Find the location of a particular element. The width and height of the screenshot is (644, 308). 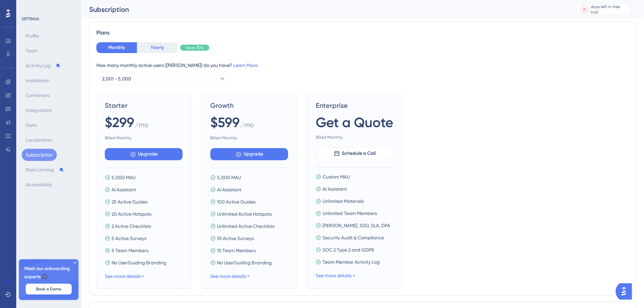

span: $599 is located at coordinates (224, 123).